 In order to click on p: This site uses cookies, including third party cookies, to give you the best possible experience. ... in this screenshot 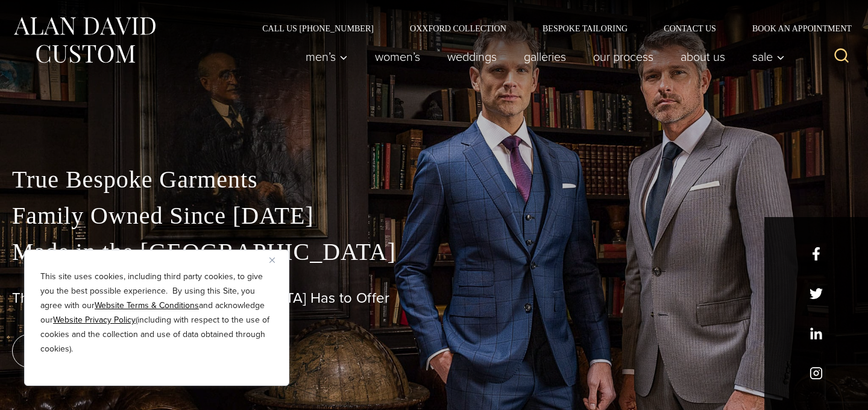, I will do `click(157, 312)`.